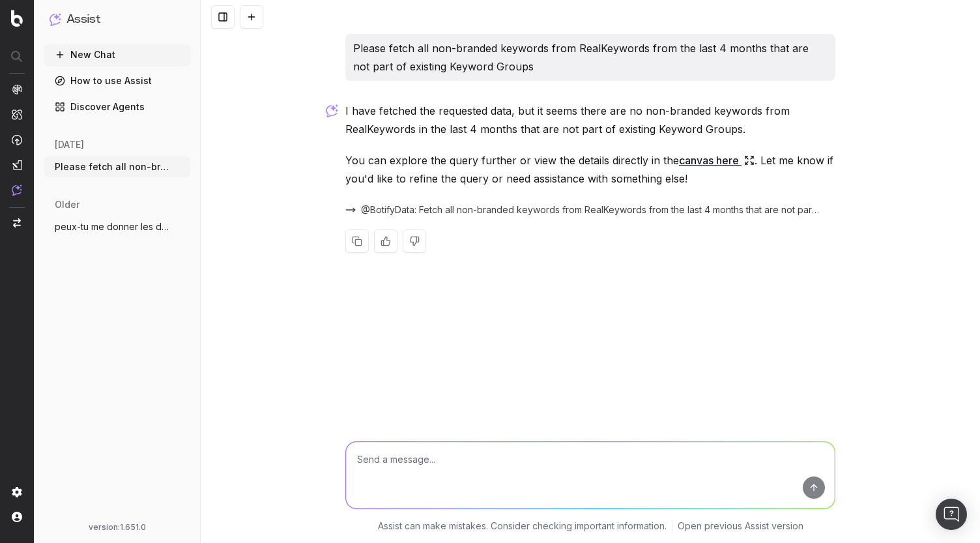 This screenshot has height=543, width=980. What do you see at coordinates (117, 227) in the screenshot?
I see `button: peux-tu me donner les différents keyword` at bounding box center [117, 227].